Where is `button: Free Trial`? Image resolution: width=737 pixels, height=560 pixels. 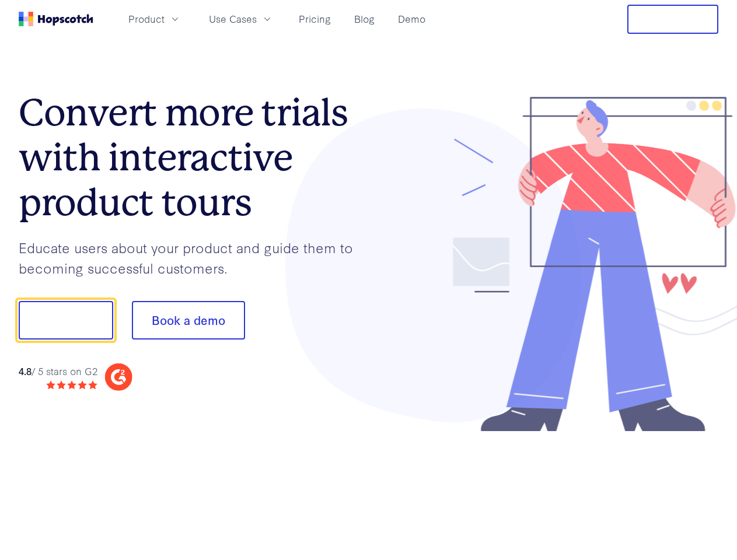
button: Free Trial is located at coordinates (672, 19).